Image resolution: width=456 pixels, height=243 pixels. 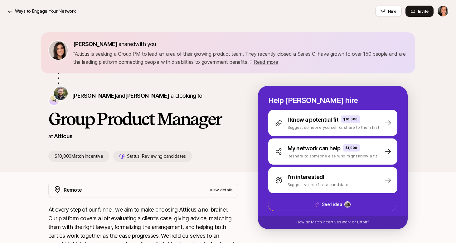 I want to click on img: 3f97a976_3792_4baf_b6b0_557933e89327.jpg, so click(x=347, y=205).